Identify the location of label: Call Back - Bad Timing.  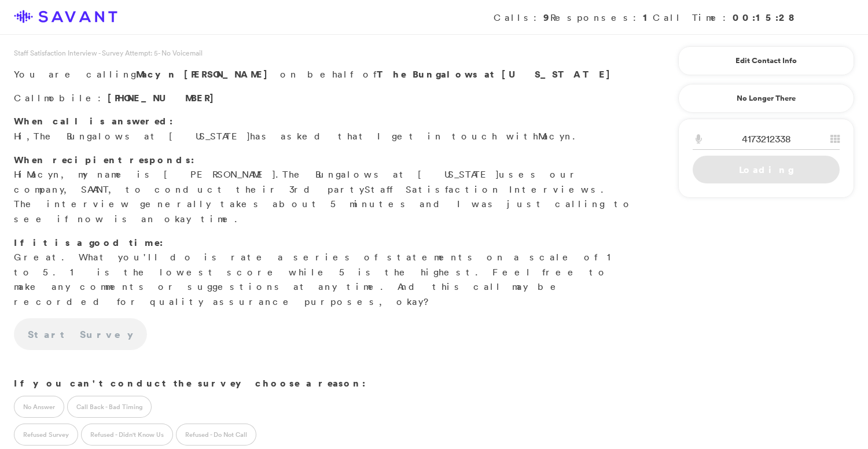
(109, 407).